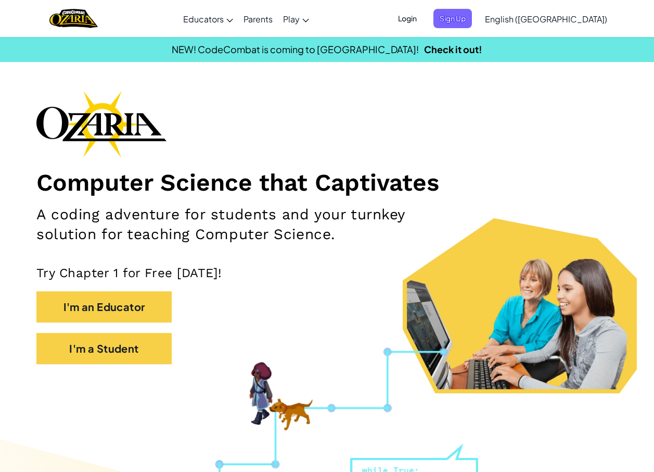 The image size is (654, 472). What do you see at coordinates (204, 19) in the screenshot?
I see `span: Educators` at bounding box center [204, 19].